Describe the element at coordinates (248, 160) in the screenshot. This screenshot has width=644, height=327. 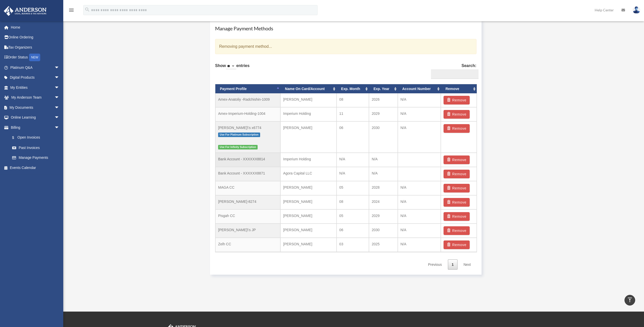
I see `td: Bank Account - XXXXXX8814` at that location.